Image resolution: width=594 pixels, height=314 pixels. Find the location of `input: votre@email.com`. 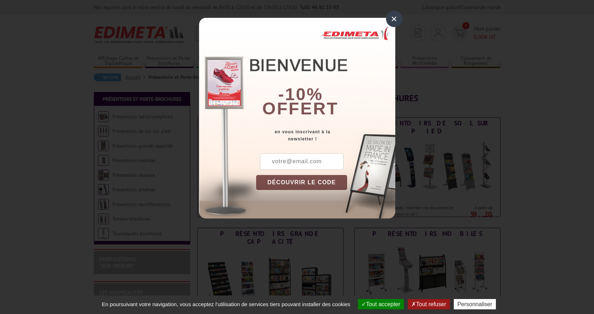

input: votre@email.com is located at coordinates (302, 162).